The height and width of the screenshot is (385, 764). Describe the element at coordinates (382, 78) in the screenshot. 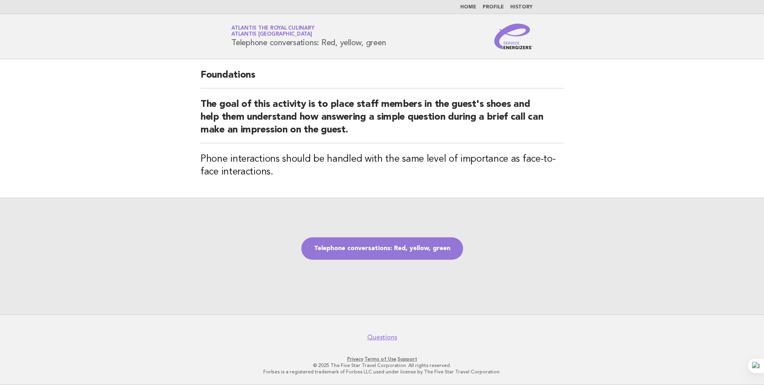

I see `h2: Foundations` at that location.